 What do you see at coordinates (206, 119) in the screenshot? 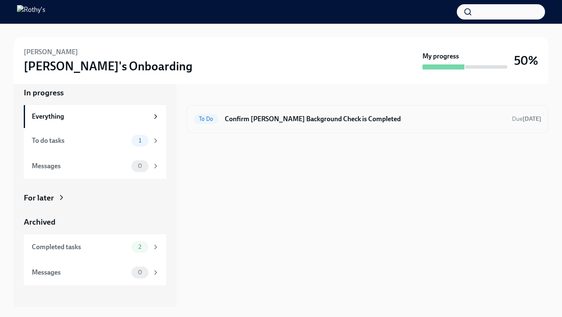
I see `span: To Do` at bounding box center [206, 119].